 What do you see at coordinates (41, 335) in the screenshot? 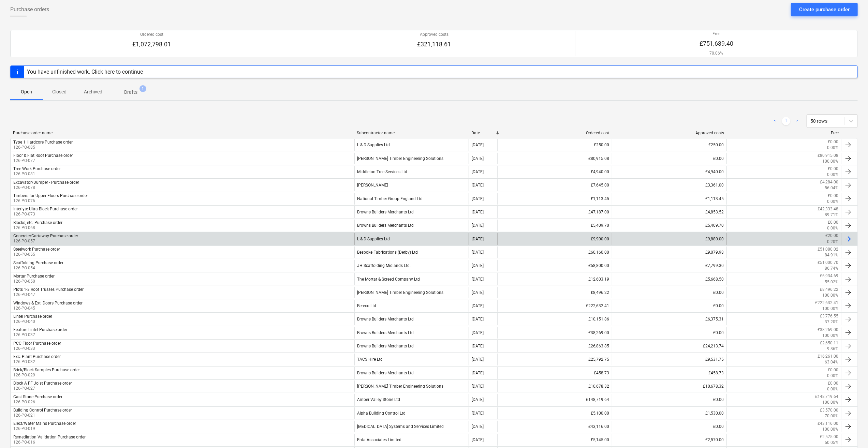
I see `p: 126-PO-037` at bounding box center [41, 335].